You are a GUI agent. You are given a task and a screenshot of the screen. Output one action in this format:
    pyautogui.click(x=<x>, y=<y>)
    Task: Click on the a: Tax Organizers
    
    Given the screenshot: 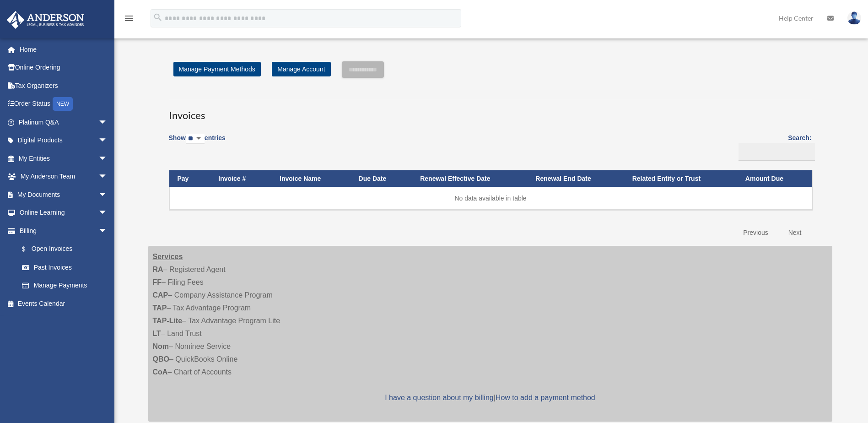 What is the action you would take?
    pyautogui.click(x=64, y=85)
    